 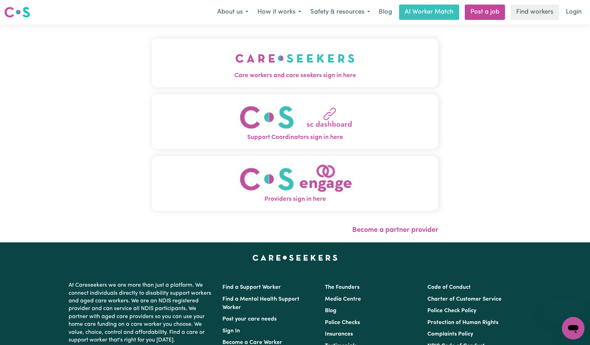 I want to click on button: Care workers and care seekers sign in here, so click(x=295, y=63).